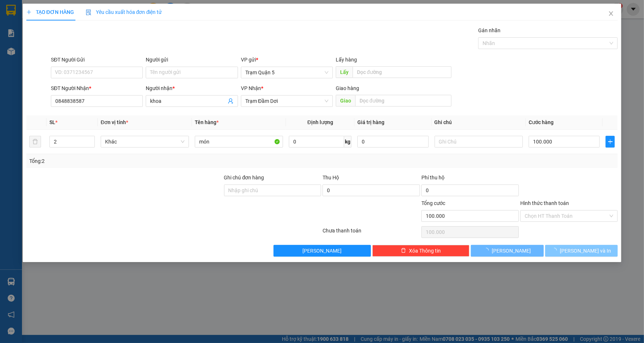  What do you see at coordinates (239, 142) in the screenshot?
I see `input: VD: Bàn, Ghế` at bounding box center [239, 142].